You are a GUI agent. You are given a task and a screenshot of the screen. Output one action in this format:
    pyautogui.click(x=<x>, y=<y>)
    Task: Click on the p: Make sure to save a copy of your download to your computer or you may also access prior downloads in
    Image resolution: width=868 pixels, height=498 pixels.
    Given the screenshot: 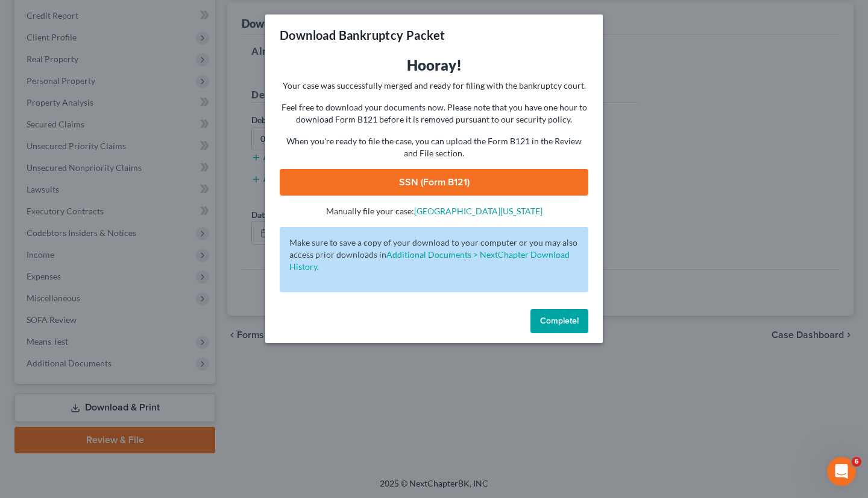 What is the action you would take?
    pyautogui.click(x=434, y=254)
    